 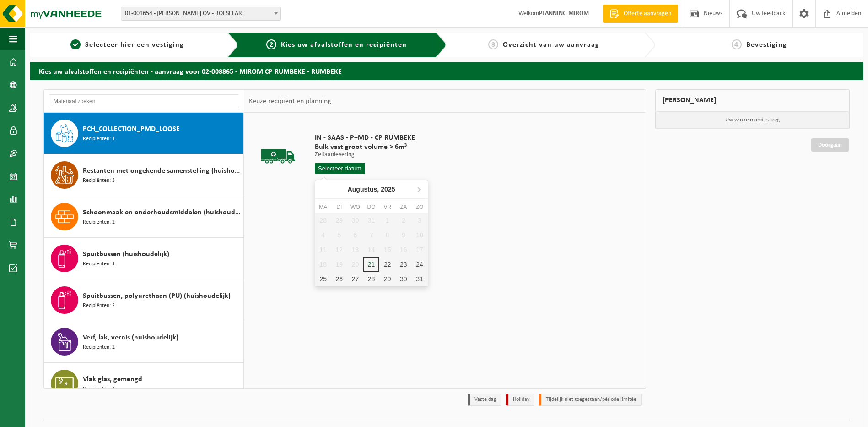 I want to click on div: zo, so click(x=419, y=207).